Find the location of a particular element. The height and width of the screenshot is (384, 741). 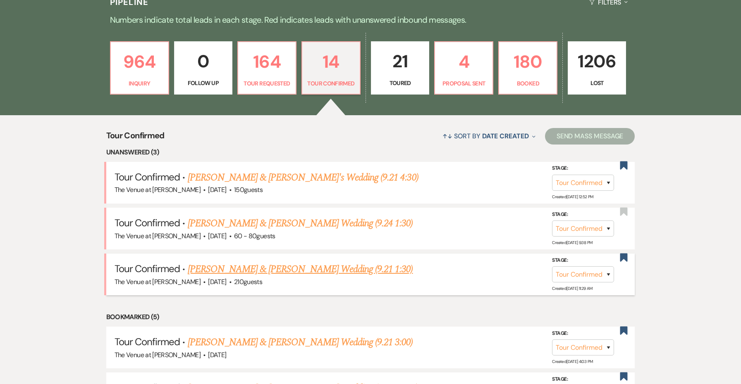

p: Follow Up is located at coordinates (203, 83).